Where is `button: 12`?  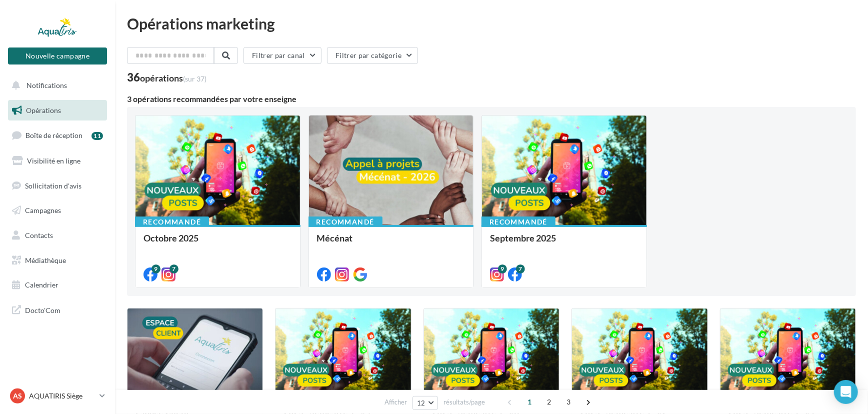
button: 12 is located at coordinates (425, 403).